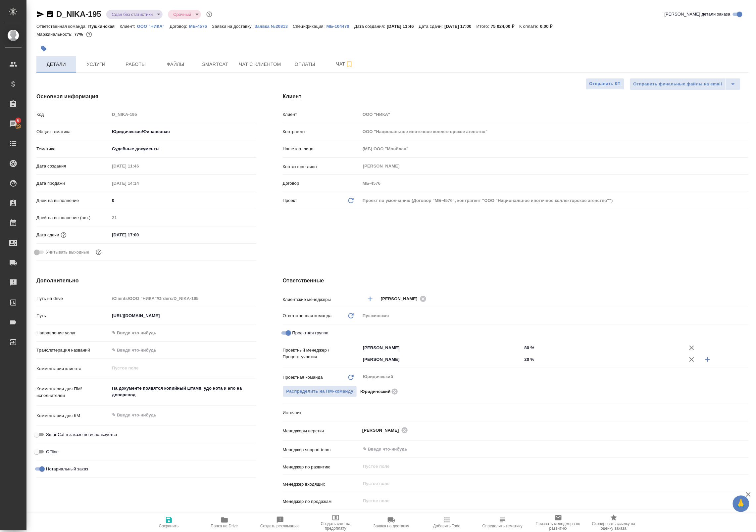  Describe the element at coordinates (341, 26) in the screenshot. I see `p: МБ-104470` at that location.